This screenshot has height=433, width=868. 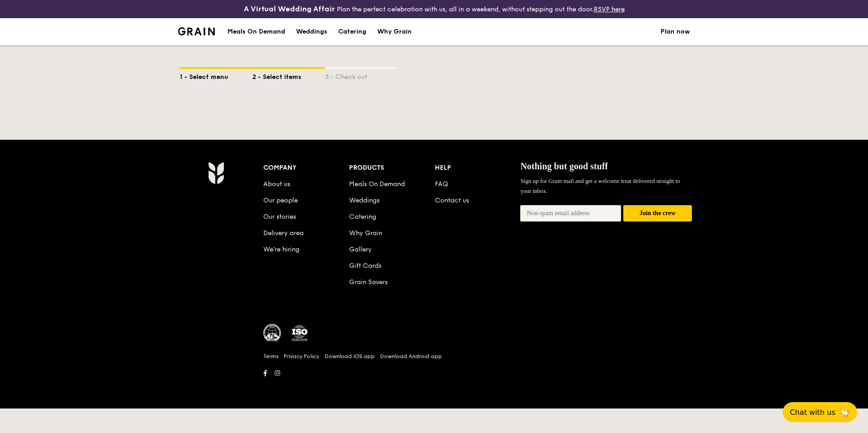 What do you see at coordinates (196, 31) in the screenshot?
I see `a: Logotype` at bounding box center [196, 31].